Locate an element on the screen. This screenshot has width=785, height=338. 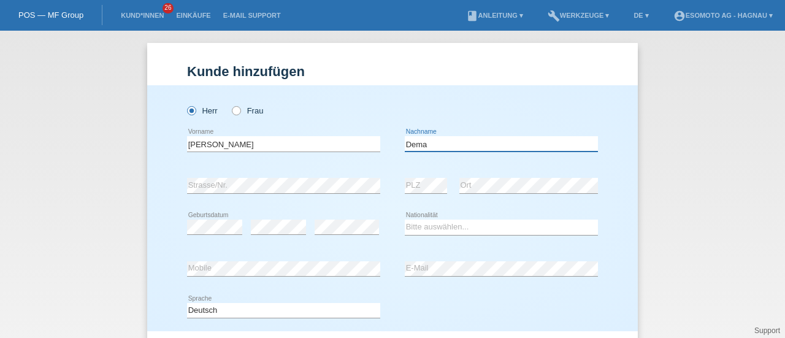
i: account_circle is located at coordinates (679, 16).